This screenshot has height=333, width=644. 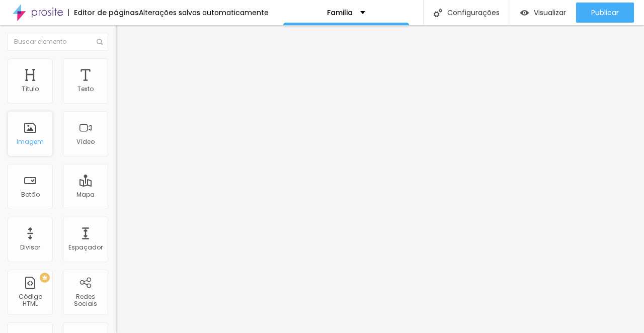 What do you see at coordinates (604, 13) in the screenshot?
I see `span: Publicar` at bounding box center [604, 13].